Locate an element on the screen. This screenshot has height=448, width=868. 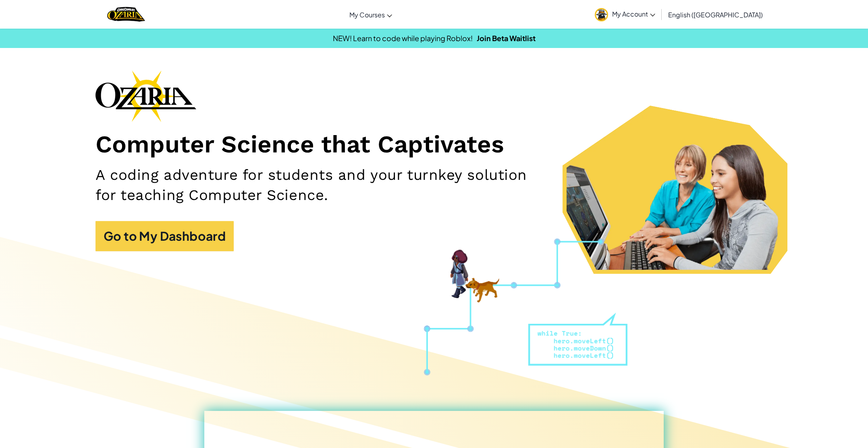
a: My Account is located at coordinates (625, 14).